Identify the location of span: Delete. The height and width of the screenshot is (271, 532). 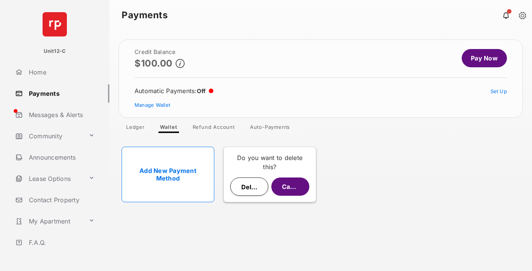
(251, 187).